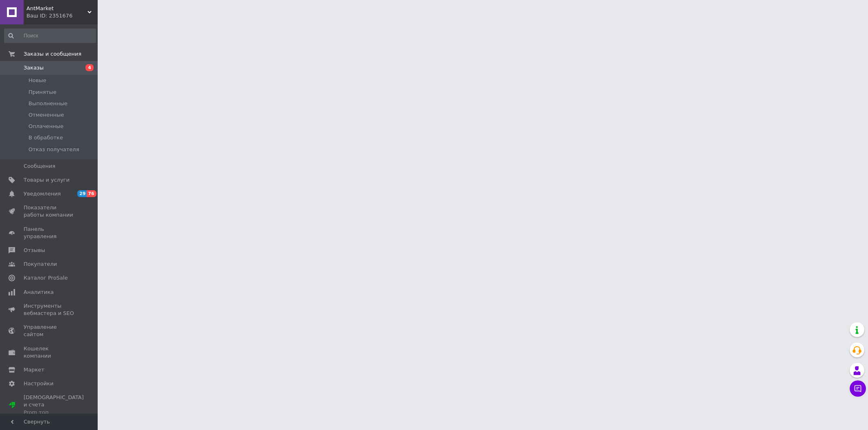  What do you see at coordinates (34, 370) in the screenshot?
I see `span: Маркет` at bounding box center [34, 370].